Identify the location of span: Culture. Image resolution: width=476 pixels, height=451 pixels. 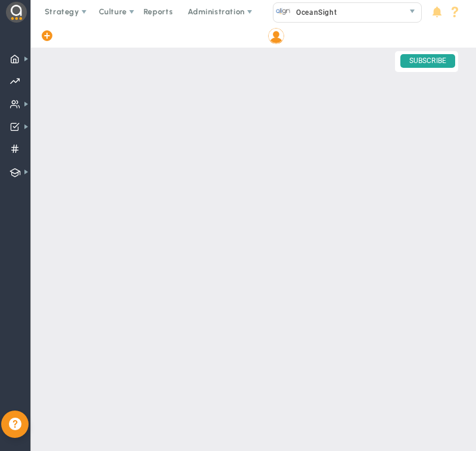
(112, 11).